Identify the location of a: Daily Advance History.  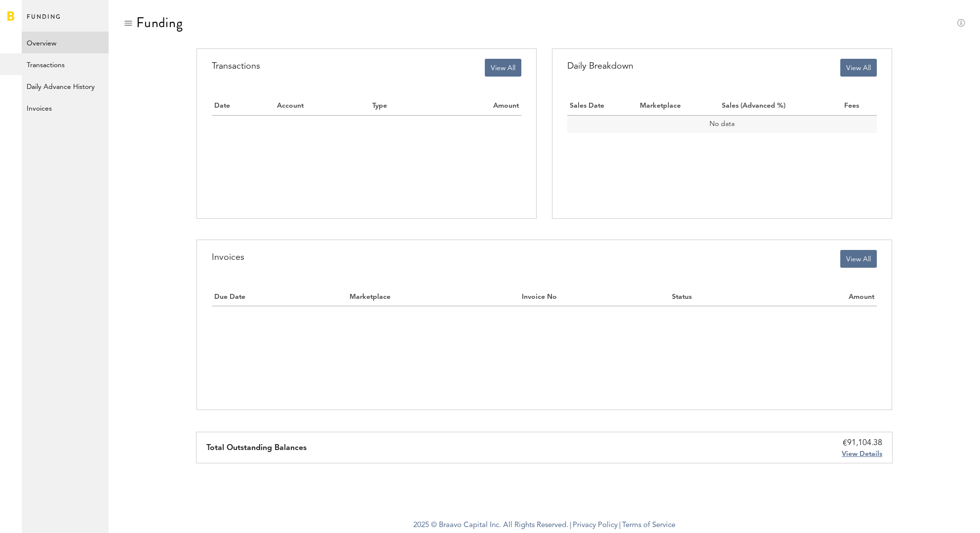
(66, 86).